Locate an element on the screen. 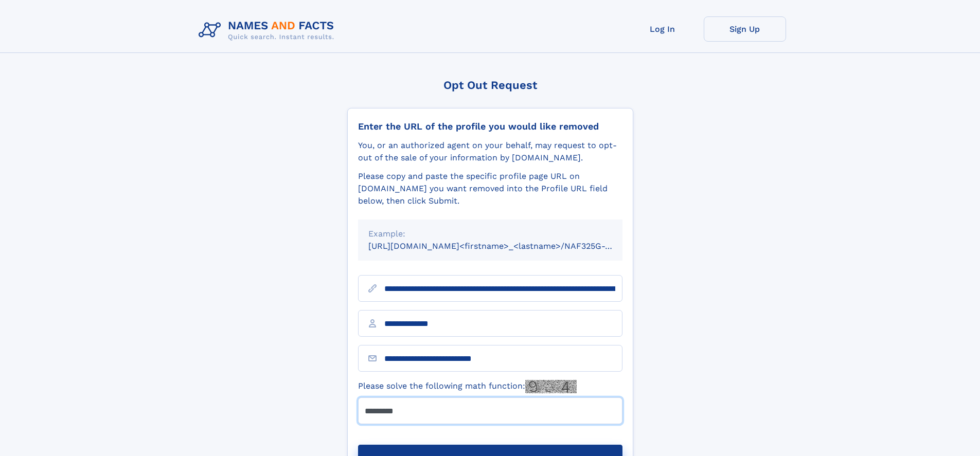 This screenshot has height=456, width=980. div: Enter the URL of the profile you would like removed is located at coordinates (490, 127).